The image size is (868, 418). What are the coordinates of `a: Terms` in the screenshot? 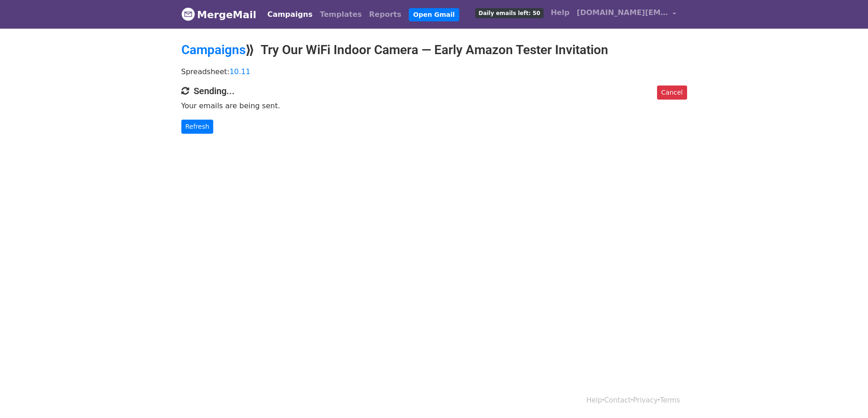 It's located at (670, 401).